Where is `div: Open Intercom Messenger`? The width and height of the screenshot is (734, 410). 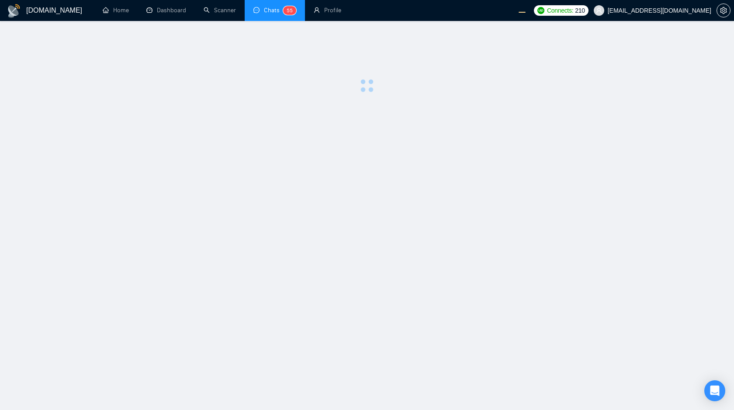
div: Open Intercom Messenger is located at coordinates (715, 391).